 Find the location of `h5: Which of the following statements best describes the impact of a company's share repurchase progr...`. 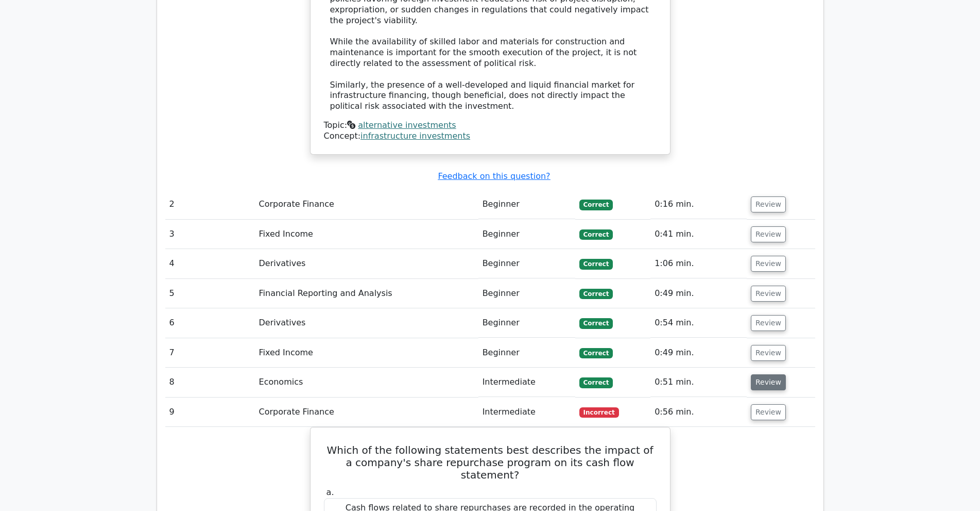

h5: Which of the following statements best describes the impact of a company's share repurchase progr... is located at coordinates (490, 463).